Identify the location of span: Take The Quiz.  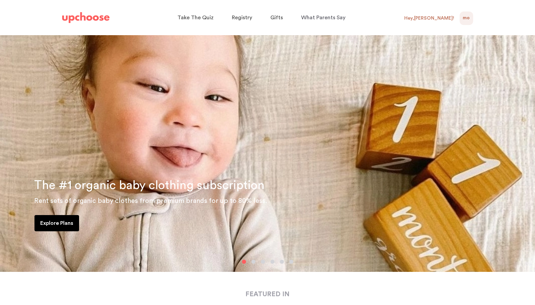
(195, 18).